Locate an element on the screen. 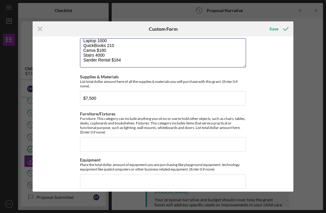  h6: Custom Form is located at coordinates (163, 29).